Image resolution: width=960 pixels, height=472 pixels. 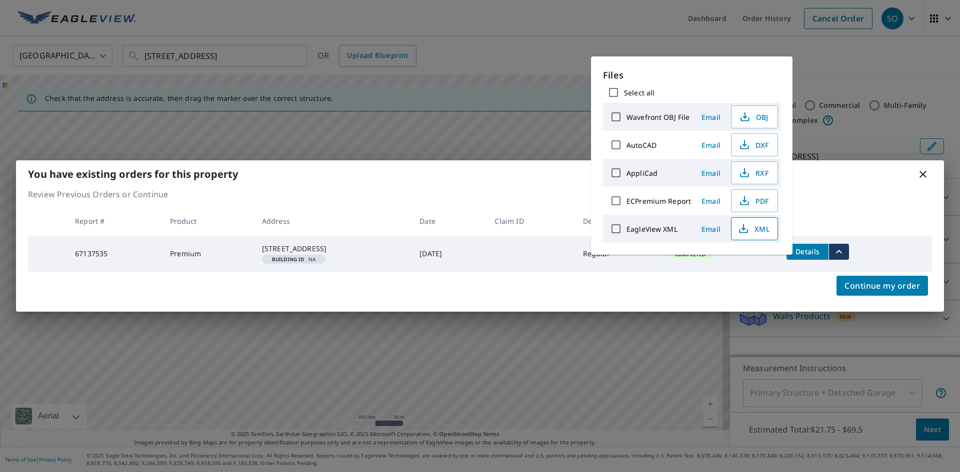 What do you see at coordinates (480, 194) in the screenshot?
I see `p: Review Previous Orders or Continue` at bounding box center [480, 194].